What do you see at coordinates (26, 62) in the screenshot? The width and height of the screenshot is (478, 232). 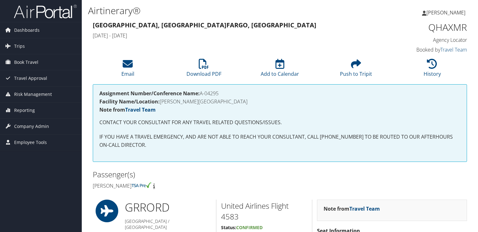 I see `span: Book Travel` at bounding box center [26, 62].